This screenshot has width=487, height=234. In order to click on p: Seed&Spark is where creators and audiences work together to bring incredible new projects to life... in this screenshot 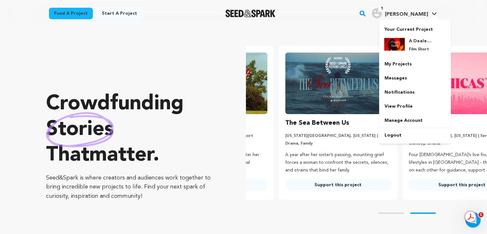, I will do `click(133, 187)`.